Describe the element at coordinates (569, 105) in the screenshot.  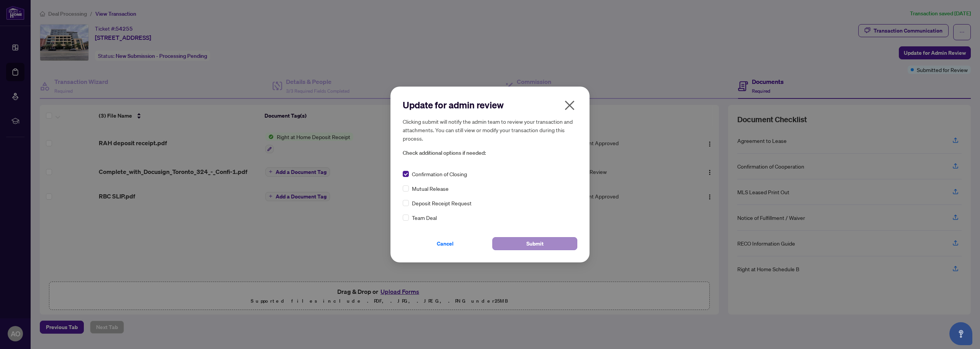
I see `span: close` at that location.